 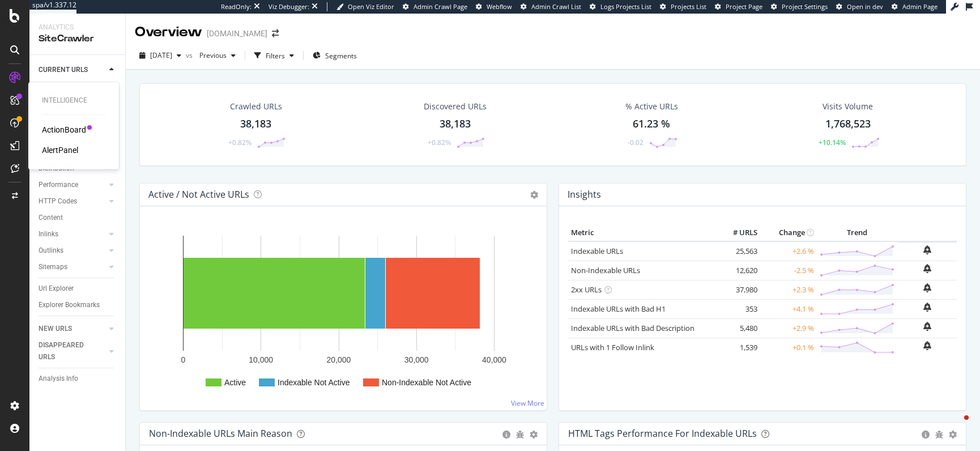 What do you see at coordinates (651, 107) in the screenshot?
I see `div: % Active URLs` at bounding box center [651, 107].